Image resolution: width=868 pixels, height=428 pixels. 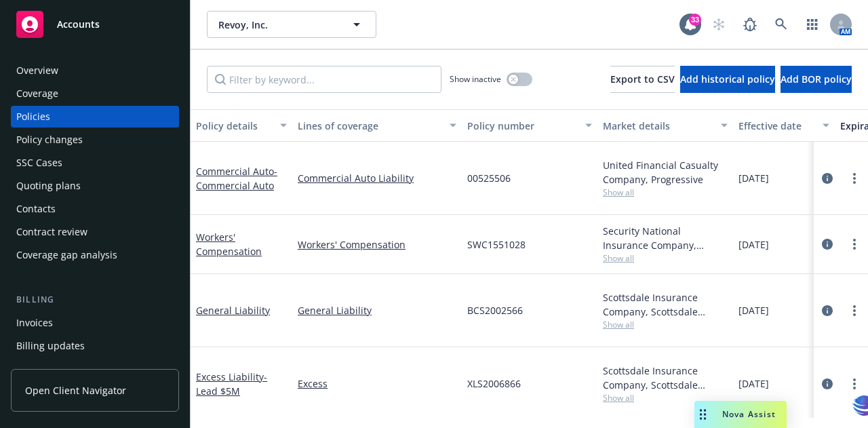 What do you see at coordinates (38, 70) in the screenshot?
I see `div: Overview` at bounding box center [38, 70].